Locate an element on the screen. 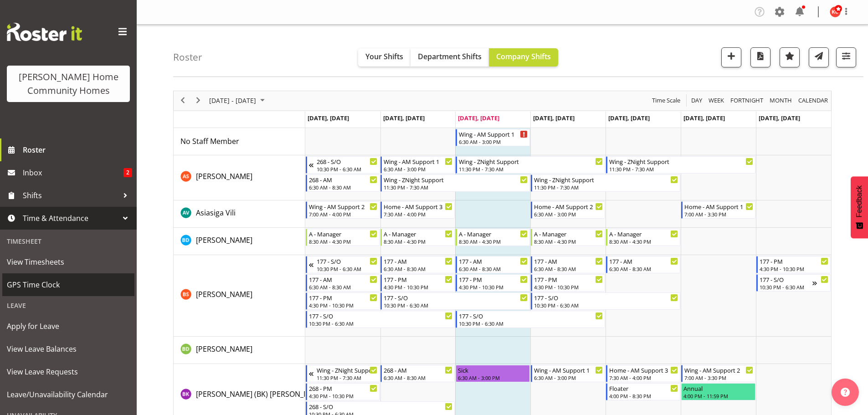 This screenshot has height=415, width=868. a: Apply for Leave is located at coordinates (68, 326).